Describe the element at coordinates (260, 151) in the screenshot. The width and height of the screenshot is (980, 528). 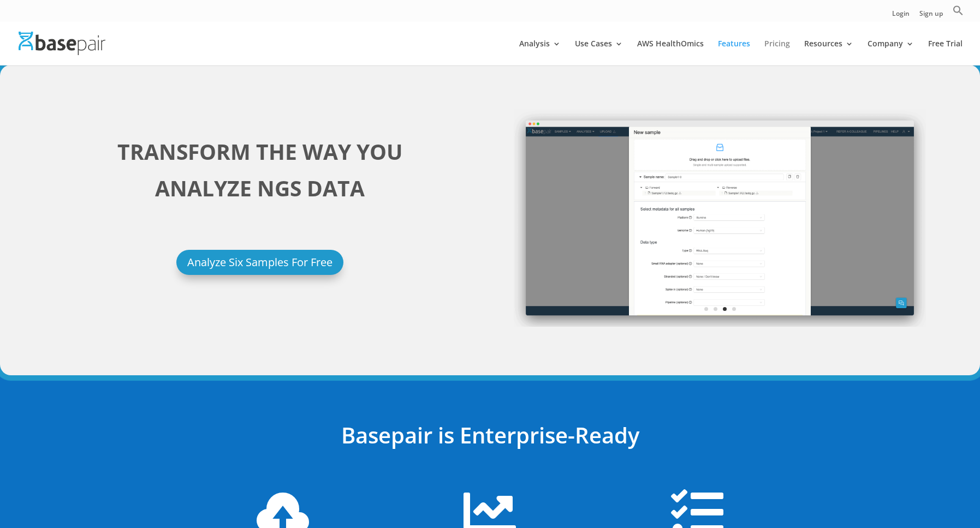
I see `strong: TRANSFORM THE WAY YOU` at that location.